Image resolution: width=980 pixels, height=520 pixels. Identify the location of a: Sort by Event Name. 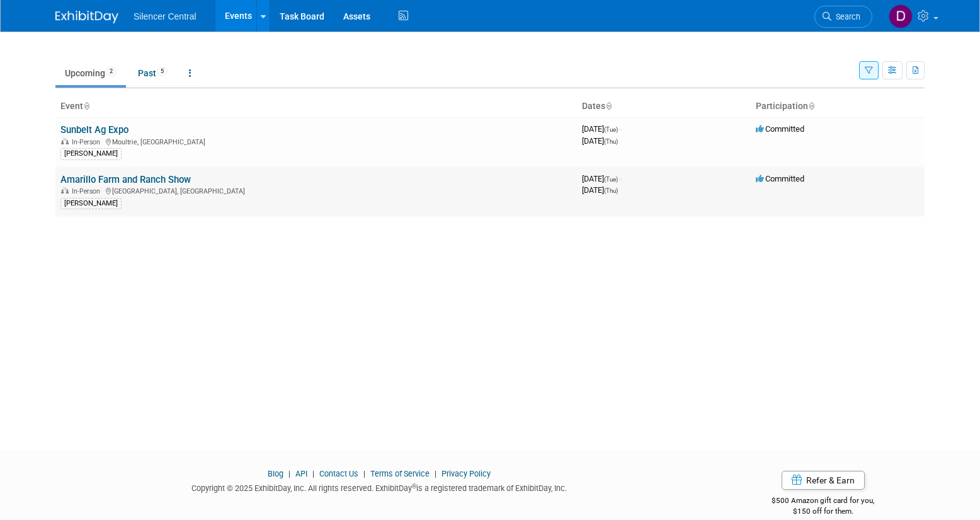
(86, 105).